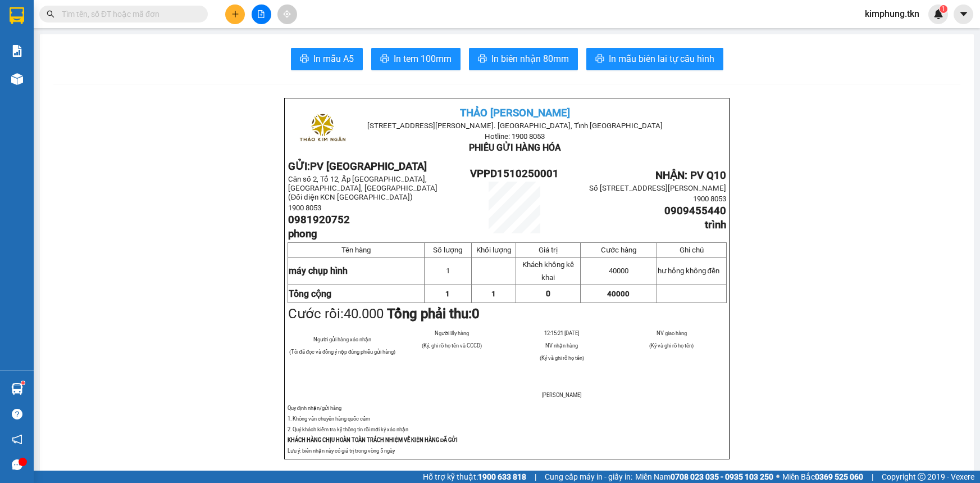  Describe the element at coordinates (17, 464) in the screenshot. I see `span: message` at that location.